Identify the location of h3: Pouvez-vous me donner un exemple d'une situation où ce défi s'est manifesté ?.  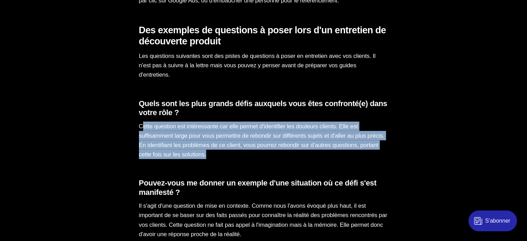
(264, 187).